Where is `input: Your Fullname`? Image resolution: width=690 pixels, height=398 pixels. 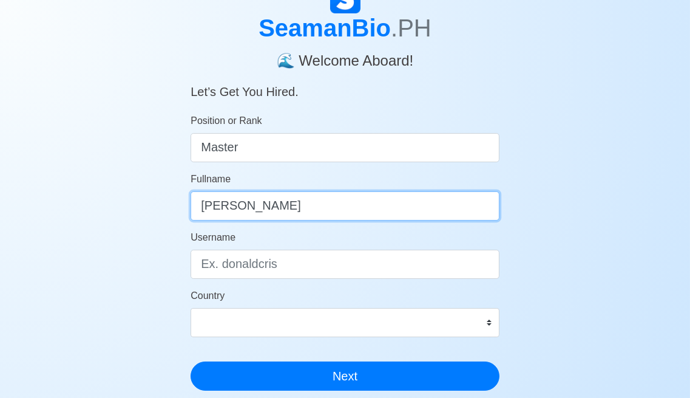
input: Your Fullname is located at coordinates (345, 206).